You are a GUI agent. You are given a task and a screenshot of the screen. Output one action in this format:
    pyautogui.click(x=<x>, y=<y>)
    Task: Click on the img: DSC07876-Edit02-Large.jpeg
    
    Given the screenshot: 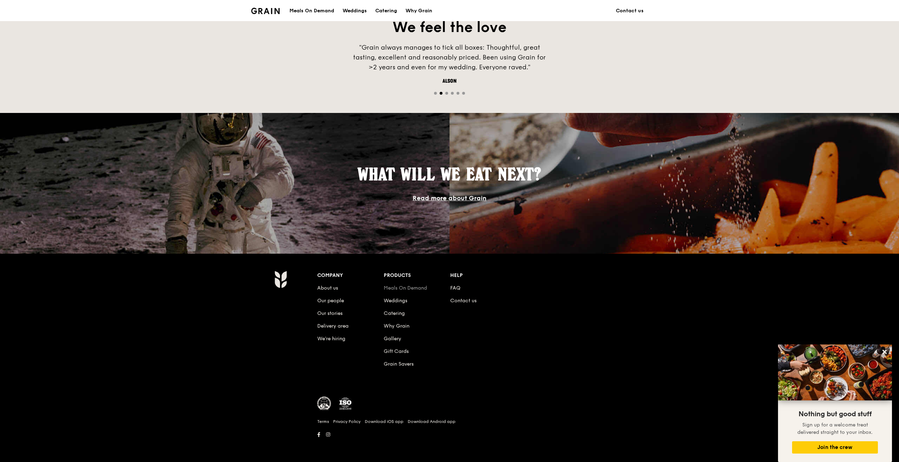 What is the action you would take?
    pyautogui.click(x=835, y=372)
    